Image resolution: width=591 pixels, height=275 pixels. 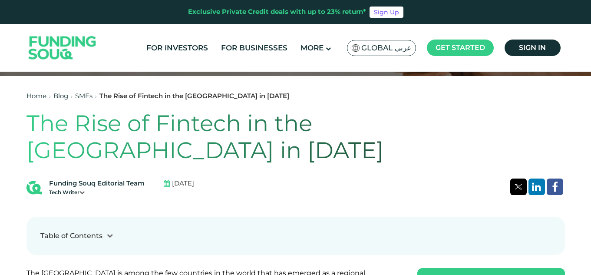 What do you see at coordinates (177, 48) in the screenshot?
I see `a: For Investors` at bounding box center [177, 48].